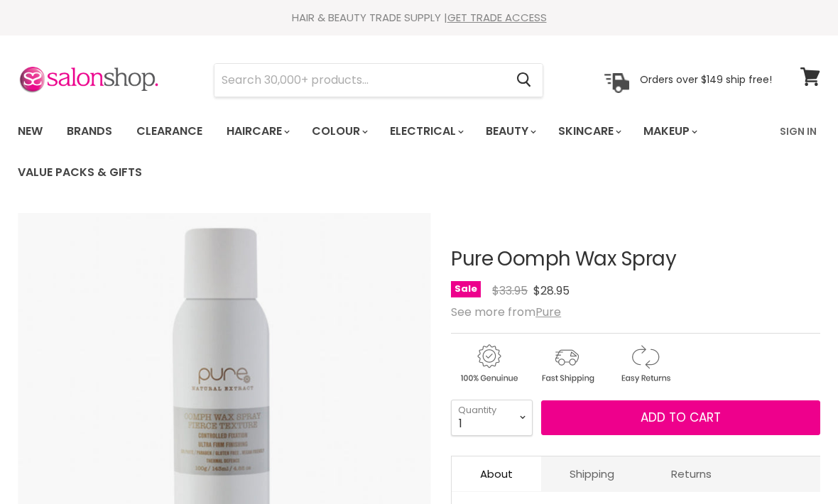  What do you see at coordinates (491, 417) in the screenshot?
I see `select: Quantity` at bounding box center [491, 417].